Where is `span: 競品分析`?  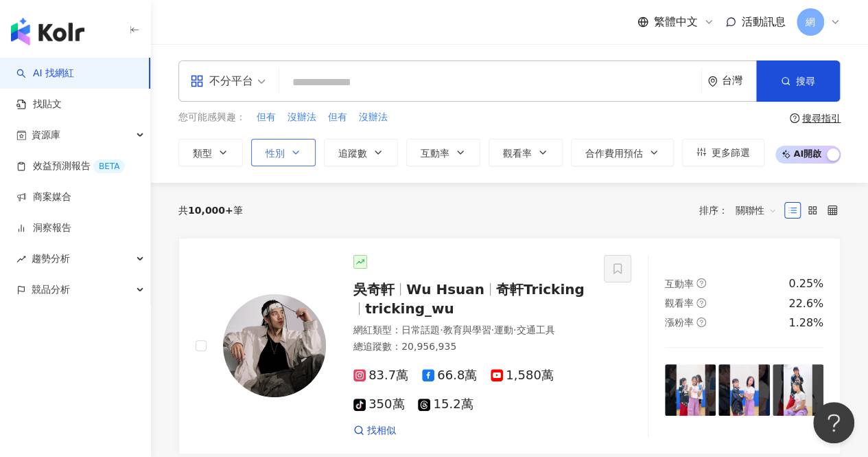 span: 競品分析 is located at coordinates (51, 289).